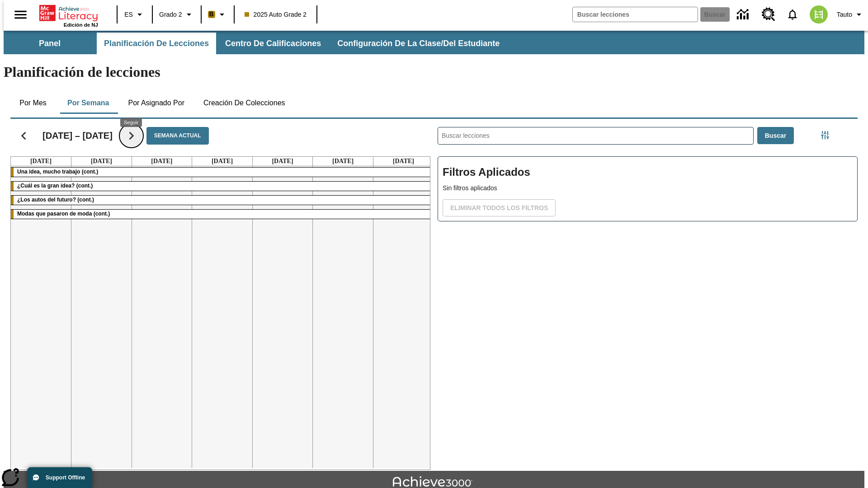  Describe the element at coordinates (222, 172) in the screenshot. I see `div: Una idea, mucho trabajo (cont.)` at that location.